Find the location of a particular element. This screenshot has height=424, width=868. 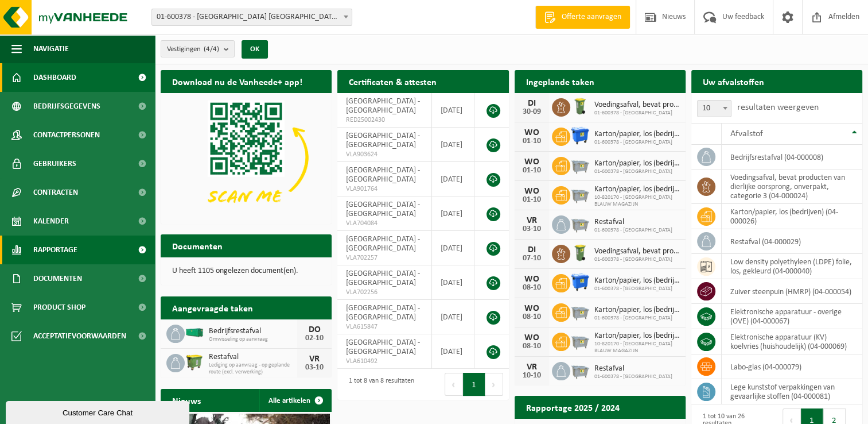

h2: Documenten is located at coordinates (197, 246).